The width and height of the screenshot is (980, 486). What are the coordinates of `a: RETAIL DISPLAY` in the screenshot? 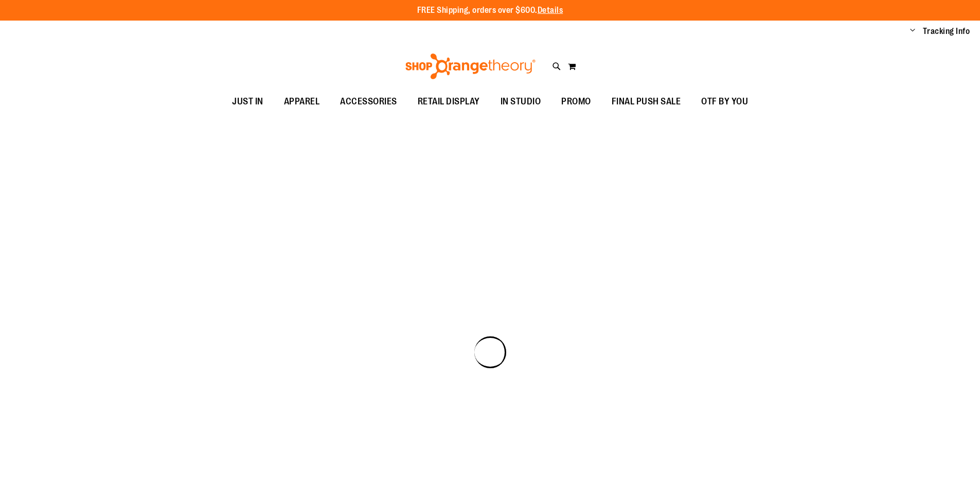 It's located at (448, 102).